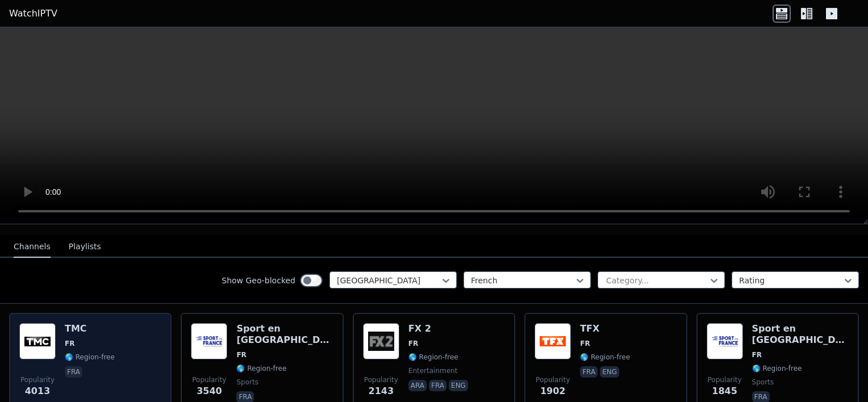 This screenshot has height=402, width=868. Describe the element at coordinates (605, 329) in the screenshot. I see `h6: TFX` at that location.